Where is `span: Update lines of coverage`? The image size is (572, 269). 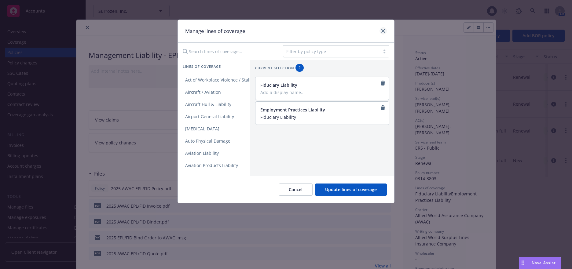
span: Update lines of coverage is located at coordinates (351, 189).